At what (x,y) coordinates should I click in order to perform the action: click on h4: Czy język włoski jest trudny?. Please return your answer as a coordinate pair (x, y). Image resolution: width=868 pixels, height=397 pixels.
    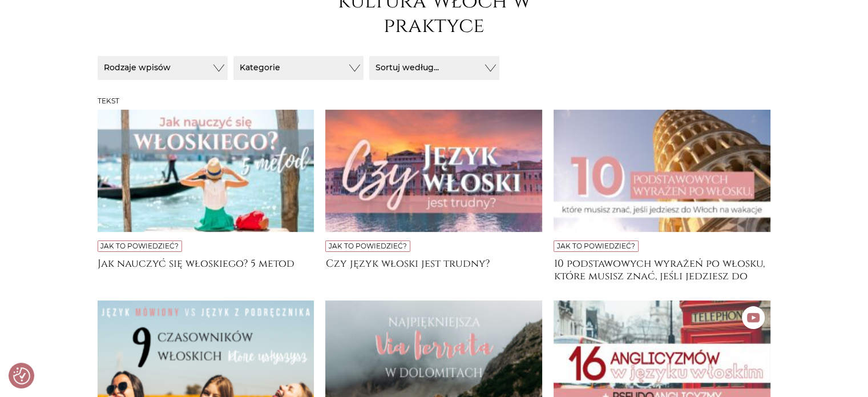
    Looking at the image, I should click on (434, 269).